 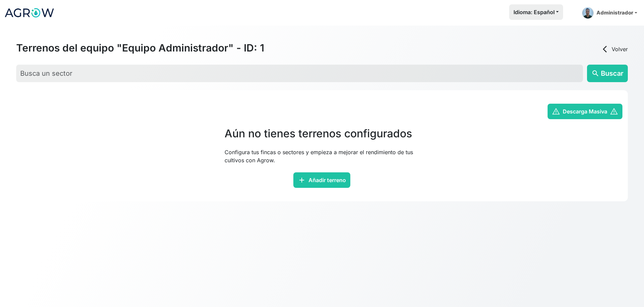 I want to click on button: searchBuscar, so click(x=607, y=73).